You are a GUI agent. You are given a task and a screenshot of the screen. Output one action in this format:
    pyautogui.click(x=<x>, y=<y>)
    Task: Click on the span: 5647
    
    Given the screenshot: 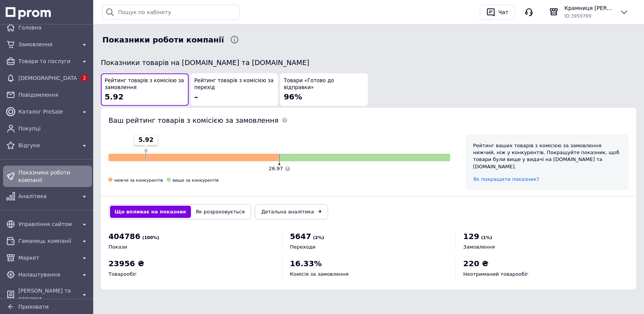 What is the action you would take?
    pyautogui.click(x=300, y=236)
    